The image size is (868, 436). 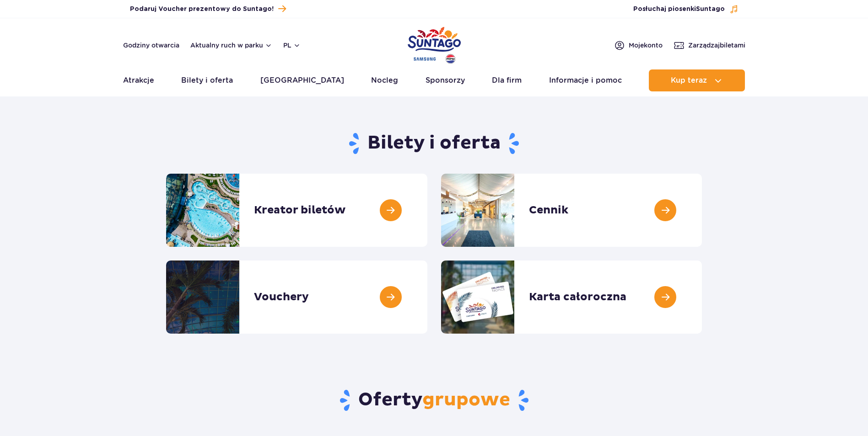 I want to click on button: Posłuchaj piosenkiSuntago, so click(x=686, y=9).